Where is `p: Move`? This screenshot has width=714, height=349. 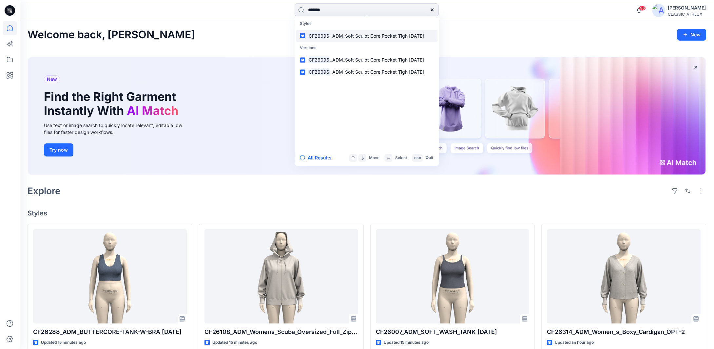 p: Move is located at coordinates (374, 158).